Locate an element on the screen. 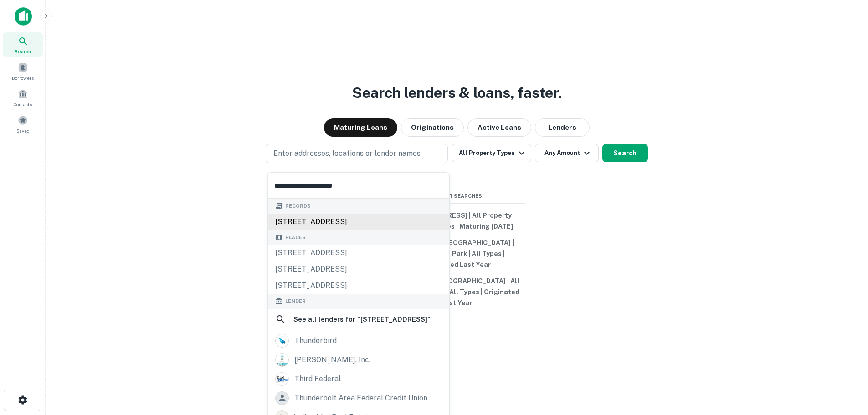 This screenshot has height=415, width=868. div: third federal is located at coordinates (317, 379).